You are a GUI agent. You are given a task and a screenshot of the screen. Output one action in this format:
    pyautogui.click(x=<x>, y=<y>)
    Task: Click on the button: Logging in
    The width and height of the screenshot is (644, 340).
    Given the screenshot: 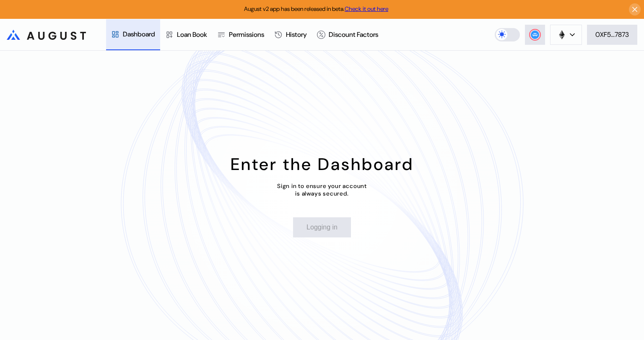 What is the action you would take?
    pyautogui.click(x=322, y=227)
    